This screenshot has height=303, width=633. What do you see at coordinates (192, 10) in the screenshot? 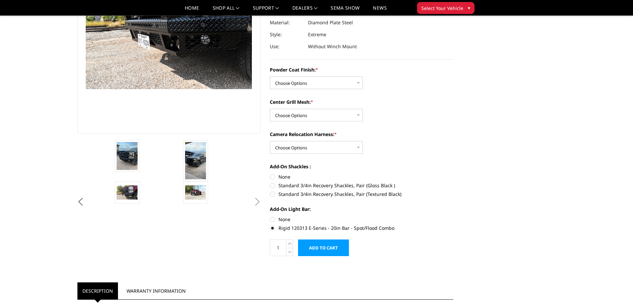
I see `a: Home` at bounding box center [192, 10].